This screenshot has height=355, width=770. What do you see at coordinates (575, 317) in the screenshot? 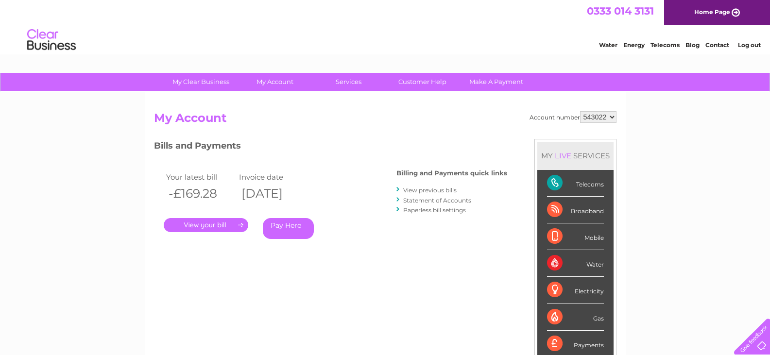
I see `div: Gas` at bounding box center [575, 317].